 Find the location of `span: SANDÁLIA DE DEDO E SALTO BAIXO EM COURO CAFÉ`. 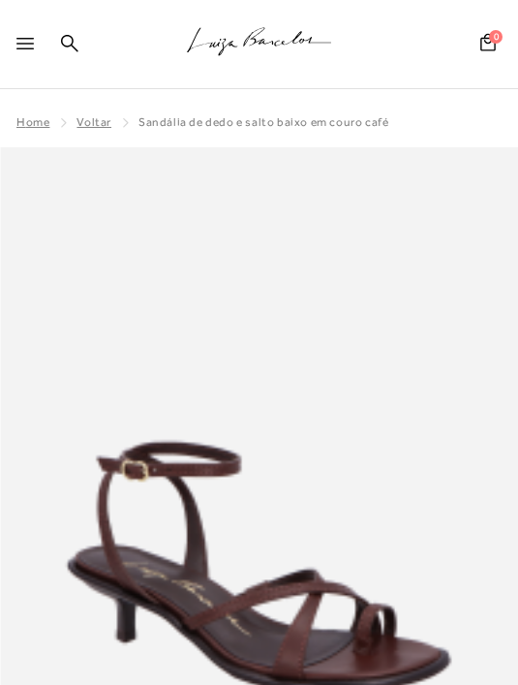

span: SANDÁLIA DE DEDO E SALTO BAIXO EM COURO CAFÉ is located at coordinates (263, 122).